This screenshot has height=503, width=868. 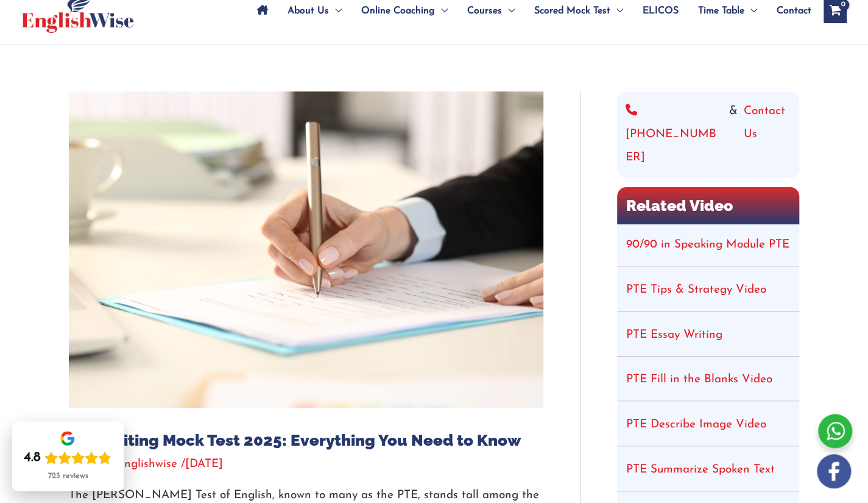 What do you see at coordinates (306, 440) in the screenshot?
I see `h1: PTE Writing Mock Test 2025: Everything You Need to Know` at bounding box center [306, 440].